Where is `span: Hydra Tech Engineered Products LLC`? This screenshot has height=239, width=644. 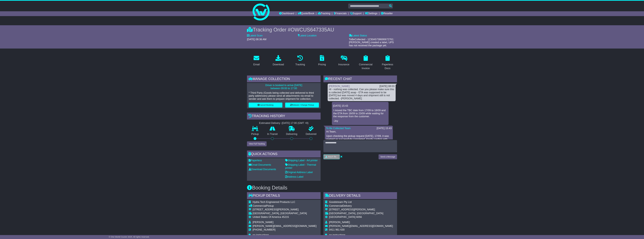
span: Hydra Tech Engineered Products LLC is located at coordinates (274, 202).